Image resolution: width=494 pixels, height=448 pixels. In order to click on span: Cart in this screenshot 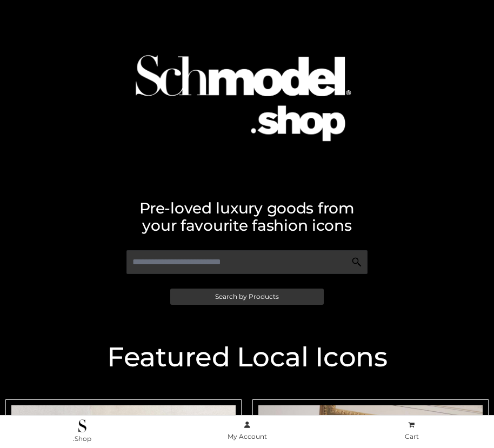, I will do `click(412, 436)`.